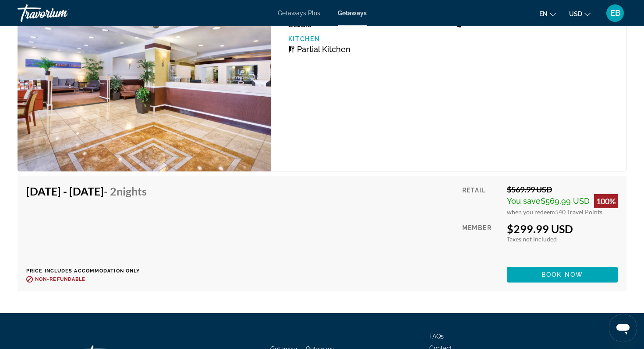 The width and height of the screenshot is (644, 349). What do you see at coordinates (125, 191) in the screenshot?
I see `span: - 2` at bounding box center [125, 191].